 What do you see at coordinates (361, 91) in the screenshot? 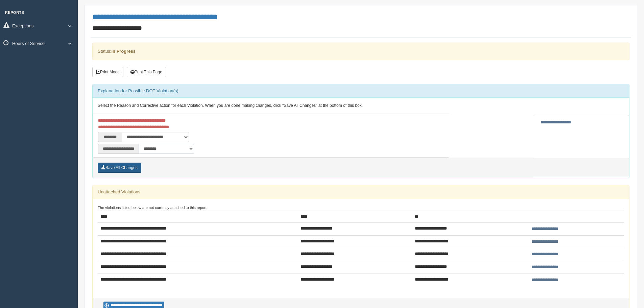
I see `div: Explanation for Possible DOT Violation(s)` at bounding box center [361, 91].